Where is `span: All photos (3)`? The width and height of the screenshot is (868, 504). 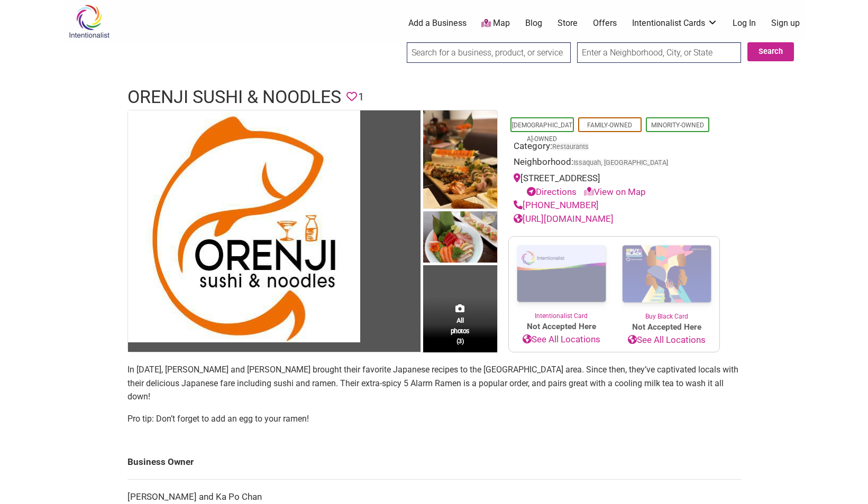
span: All photos (3) is located at coordinates (460, 330).